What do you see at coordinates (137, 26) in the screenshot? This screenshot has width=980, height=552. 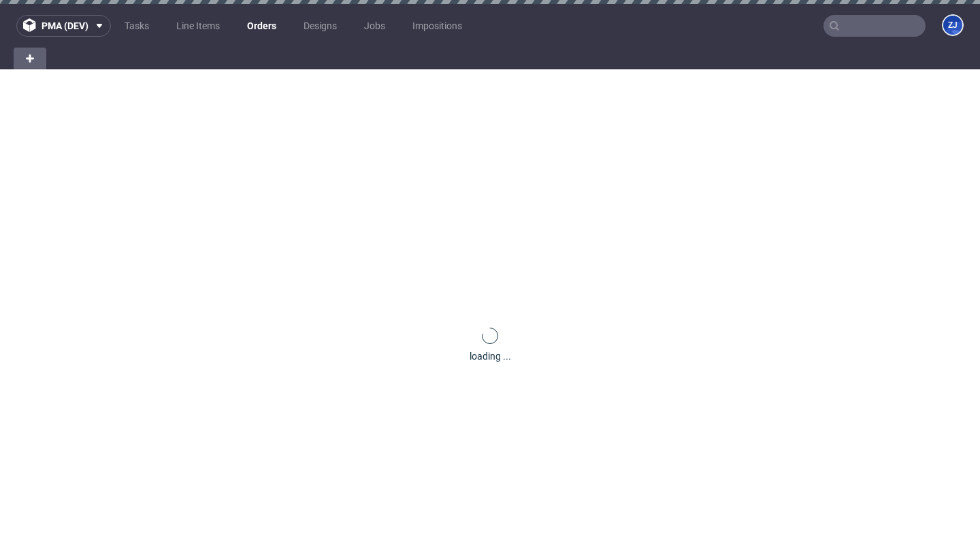 I see `a: Tasks` at bounding box center [137, 26].